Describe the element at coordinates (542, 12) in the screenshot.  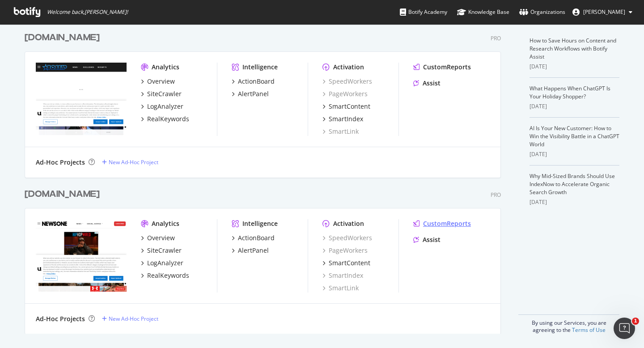
I see `div: Organizations` at that location.